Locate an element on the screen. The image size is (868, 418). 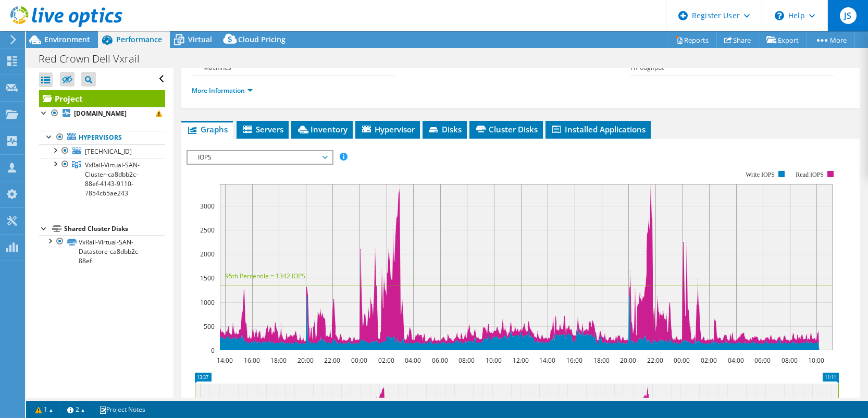
a: Reports is located at coordinates (692, 39).